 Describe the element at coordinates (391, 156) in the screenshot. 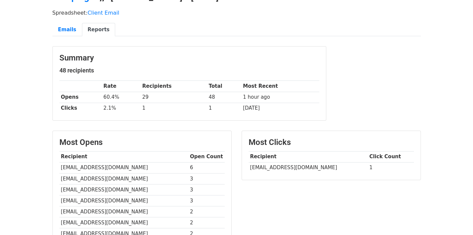

I see `th: Click Count` at that location.